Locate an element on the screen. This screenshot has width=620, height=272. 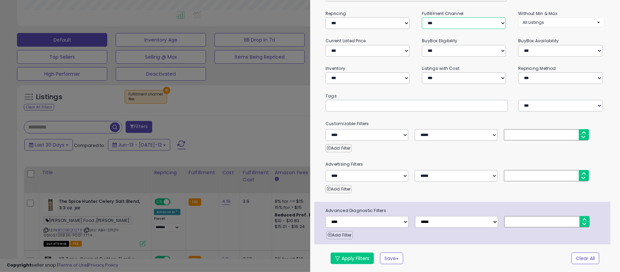
button: All Listings is located at coordinates (561, 22).